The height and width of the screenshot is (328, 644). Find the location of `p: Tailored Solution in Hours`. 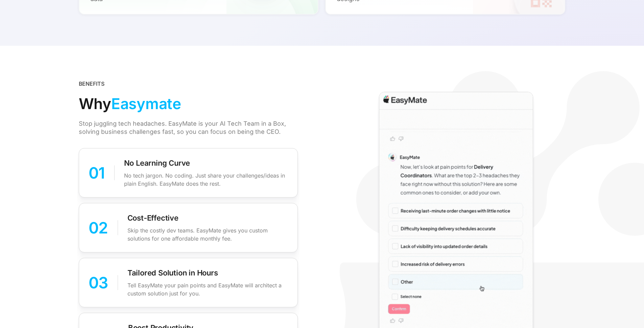

p: Tailored Solution in Hours is located at coordinates (173, 273).